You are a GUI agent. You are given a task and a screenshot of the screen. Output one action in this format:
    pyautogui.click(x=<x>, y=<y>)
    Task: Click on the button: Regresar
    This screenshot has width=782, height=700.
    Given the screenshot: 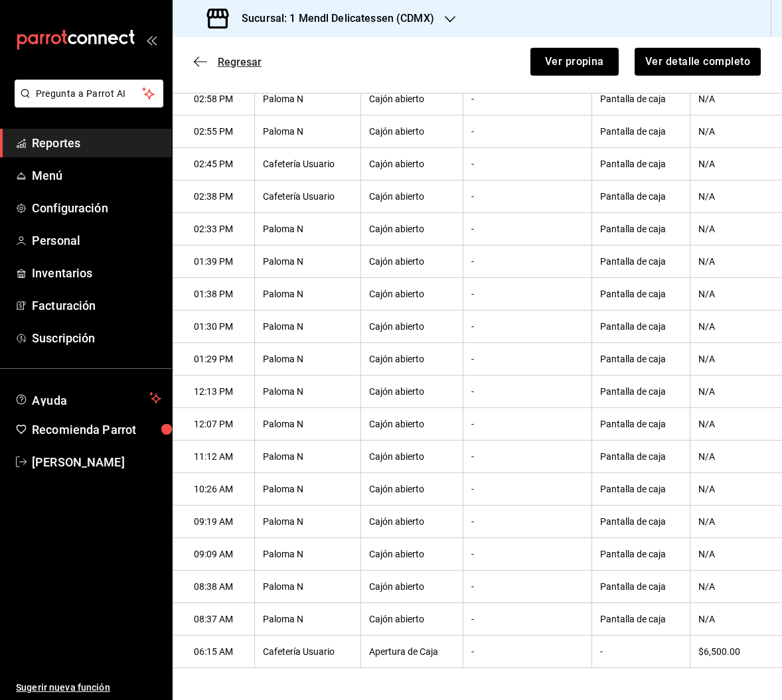 What is the action you would take?
    pyautogui.click(x=227, y=62)
    